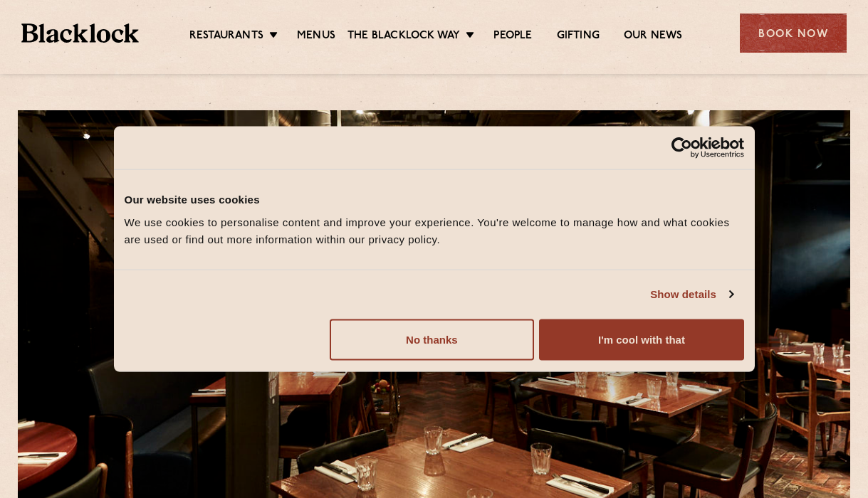 The image size is (868, 498). I want to click on a: Gifting, so click(579, 37).